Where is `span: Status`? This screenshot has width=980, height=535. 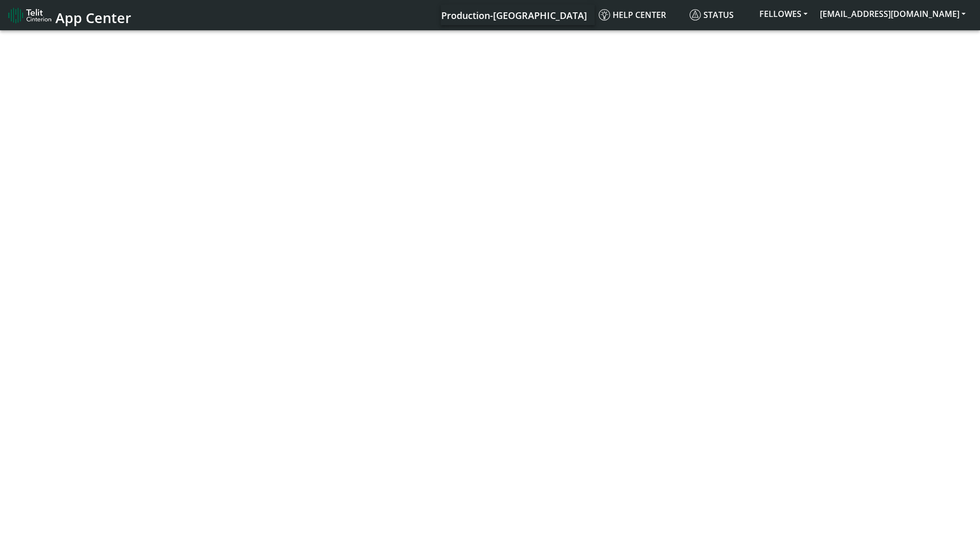
span: Status is located at coordinates (712, 15).